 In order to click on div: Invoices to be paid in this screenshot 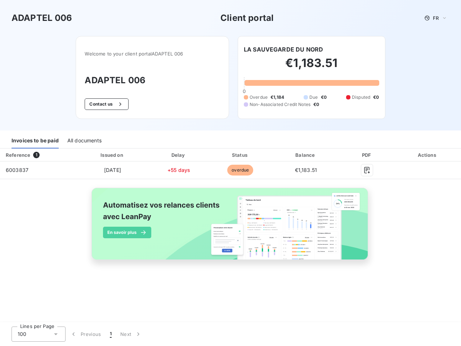, I will do `click(35, 141)`.